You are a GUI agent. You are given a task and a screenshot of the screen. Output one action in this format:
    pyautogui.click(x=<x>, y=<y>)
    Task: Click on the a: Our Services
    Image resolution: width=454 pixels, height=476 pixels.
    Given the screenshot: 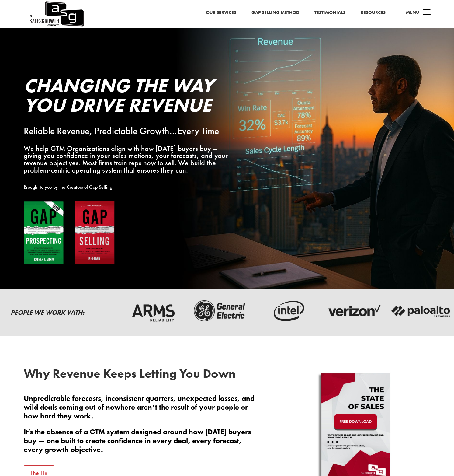 What is the action you would take?
    pyautogui.click(x=221, y=13)
    